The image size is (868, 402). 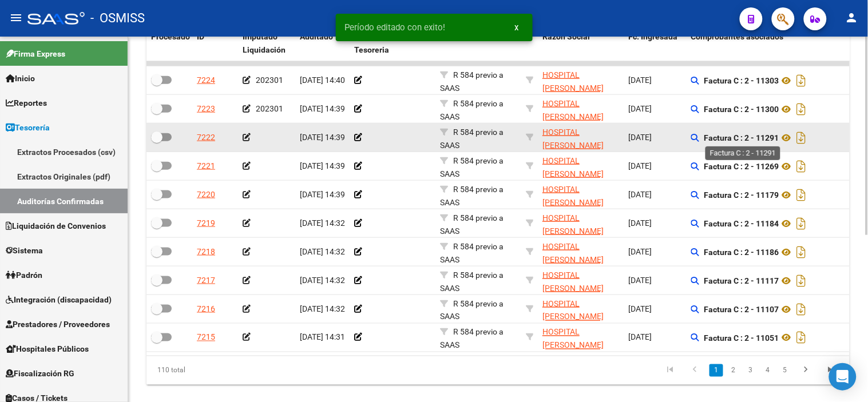 I want to click on li: page 1, so click(x=717, y=371).